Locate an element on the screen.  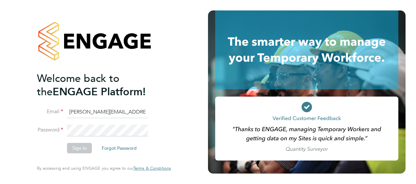
input: Enter your work email... is located at coordinates (107, 112).